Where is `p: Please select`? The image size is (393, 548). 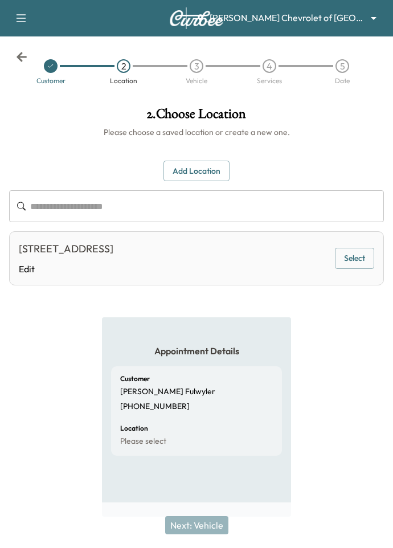 p: Please select is located at coordinates (143, 441).